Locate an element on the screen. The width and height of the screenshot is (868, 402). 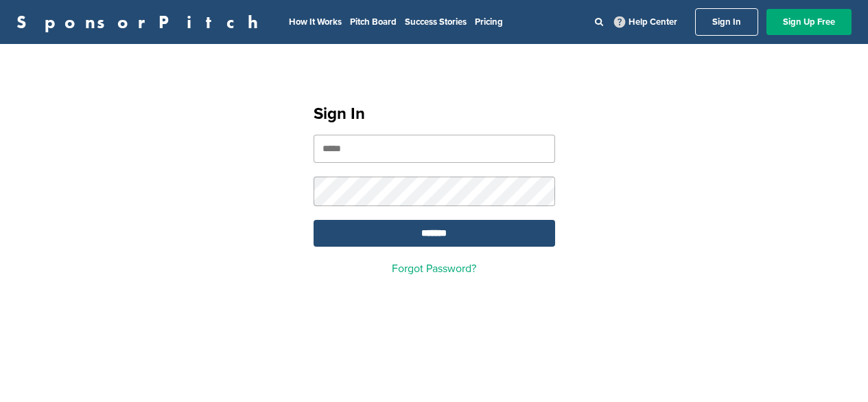
a: Sign In is located at coordinates (727, 22).